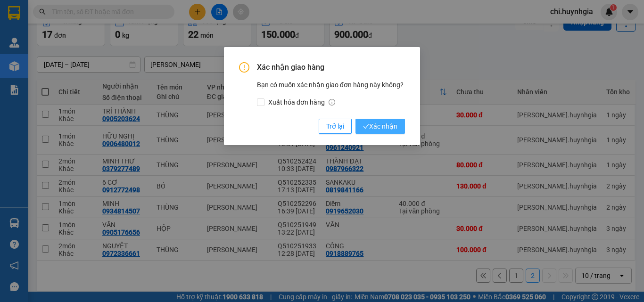 This screenshot has height=302, width=644. I want to click on button: checkXác nhận, so click(380, 126).